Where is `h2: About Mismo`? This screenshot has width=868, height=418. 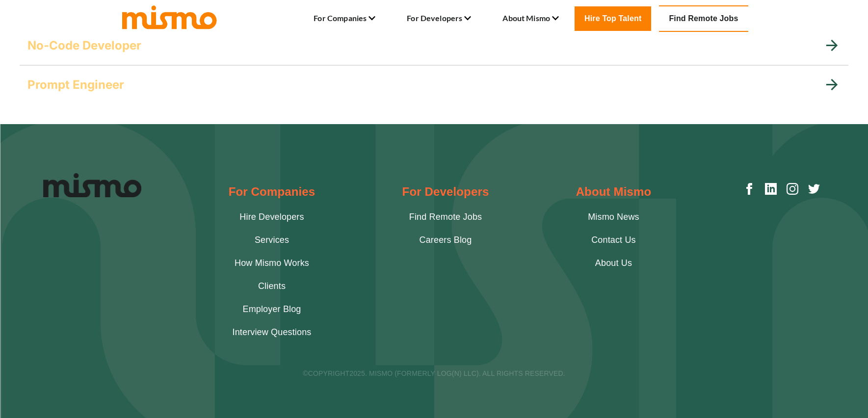
h2: About Mismo is located at coordinates (614, 192).